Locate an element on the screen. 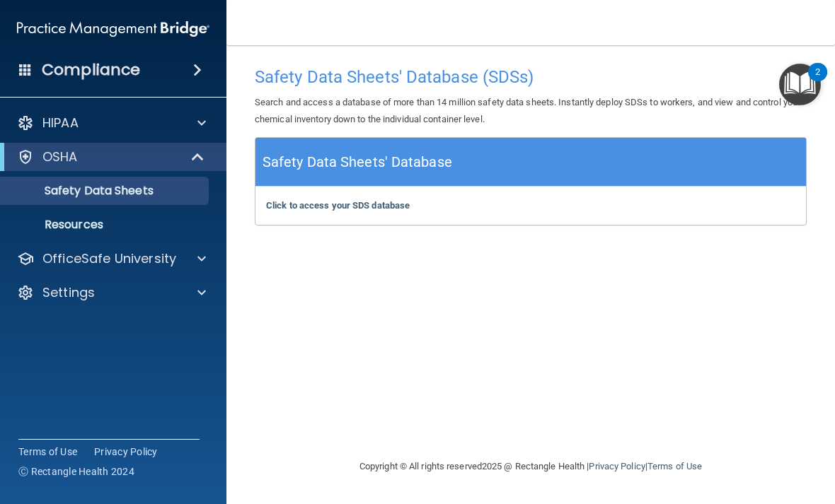 The width and height of the screenshot is (835, 504). div: Copyright © All rights reserved 2025 @ Rectangle Health | | is located at coordinates (531, 467).